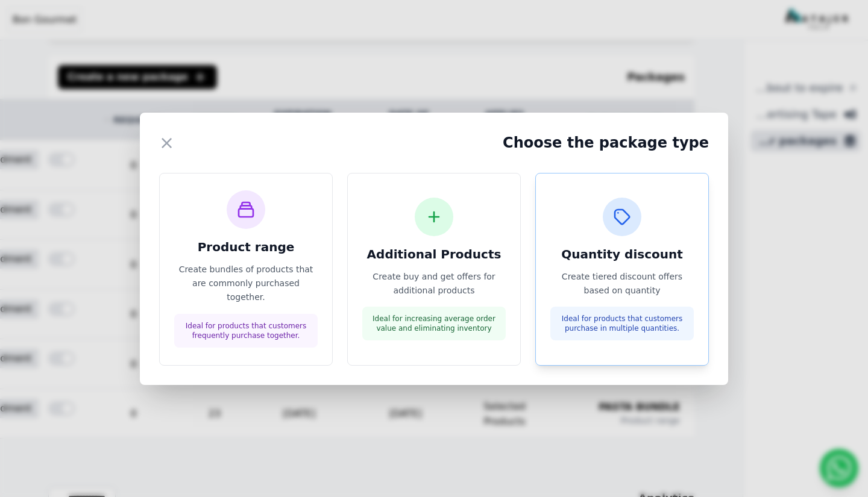  I want to click on font: Ideal for products that customers purchase in multiple quantities., so click(622, 323).